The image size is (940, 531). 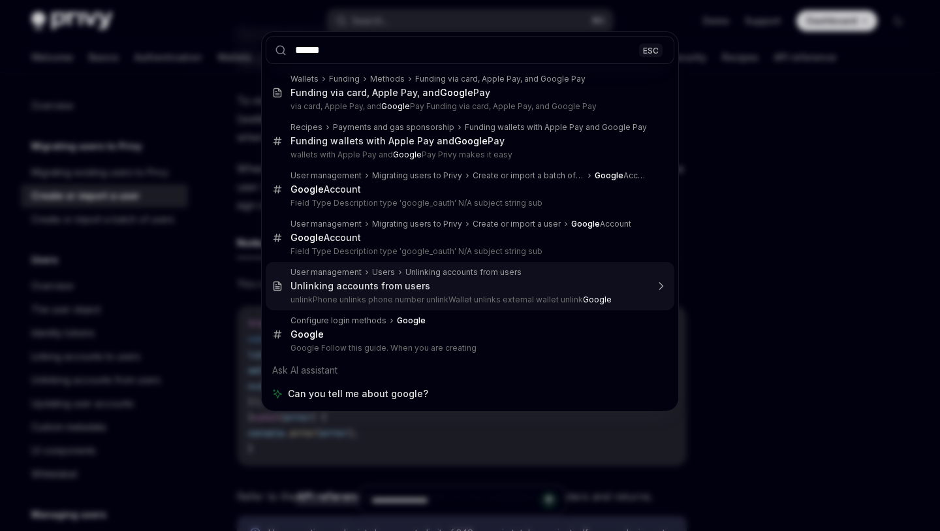 What do you see at coordinates (469, 106) in the screenshot?
I see `p: via card, Apple Pay, and Pay Funding via card, Apple Pay, and Google Pay` at bounding box center [469, 106].